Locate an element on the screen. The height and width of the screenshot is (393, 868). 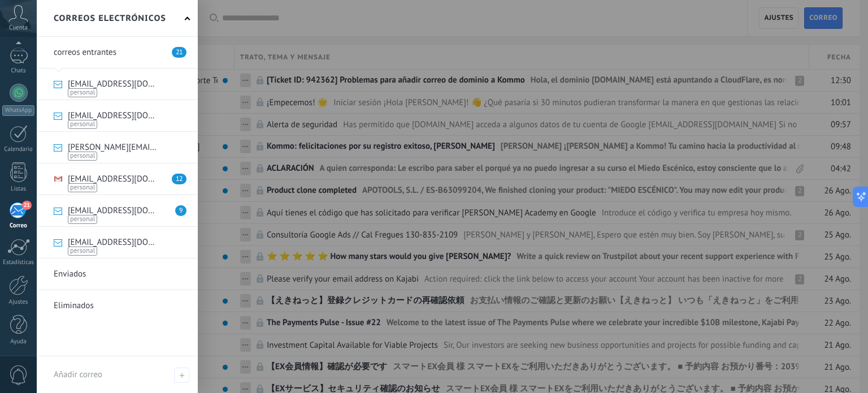
span: Cuenta is located at coordinates (18, 28).